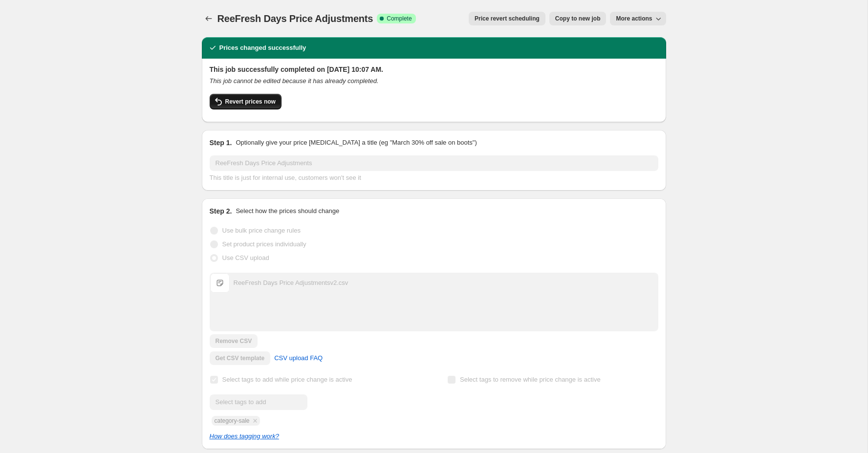  I want to click on h2: Step 1., so click(221, 143).